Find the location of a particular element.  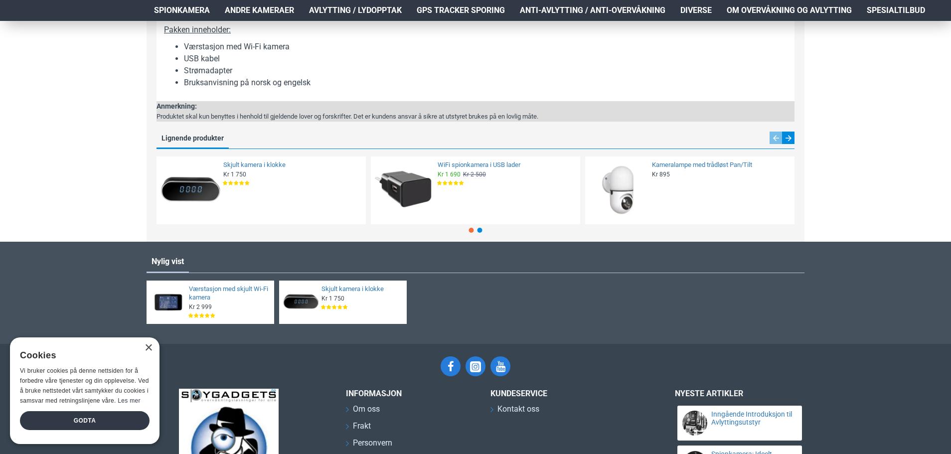

img: Kameralampe med trådløst Pan/Tilt is located at coordinates (619, 190).